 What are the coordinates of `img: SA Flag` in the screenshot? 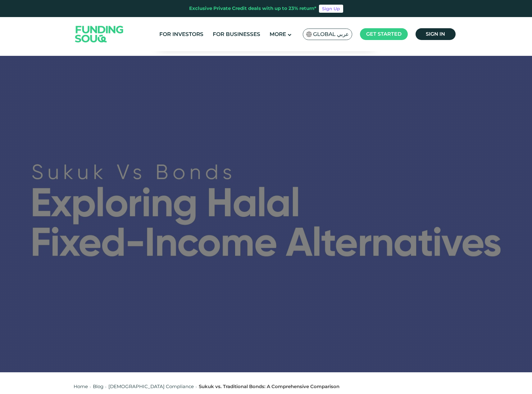 It's located at (309, 34).